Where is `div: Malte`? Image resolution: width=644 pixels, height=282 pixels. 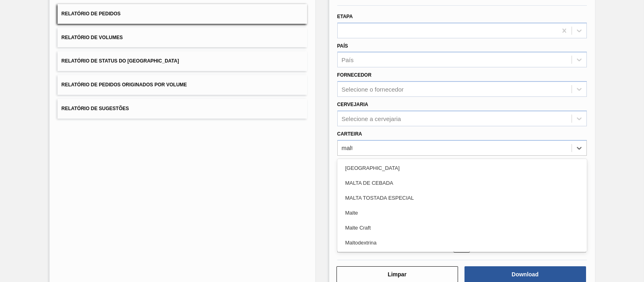 div: Malte is located at coordinates (462, 212).